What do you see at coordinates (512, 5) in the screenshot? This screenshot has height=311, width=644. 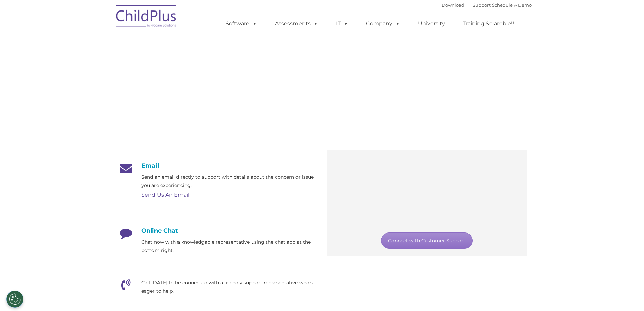 I see `a: Schedule A Demo` at bounding box center [512, 5].